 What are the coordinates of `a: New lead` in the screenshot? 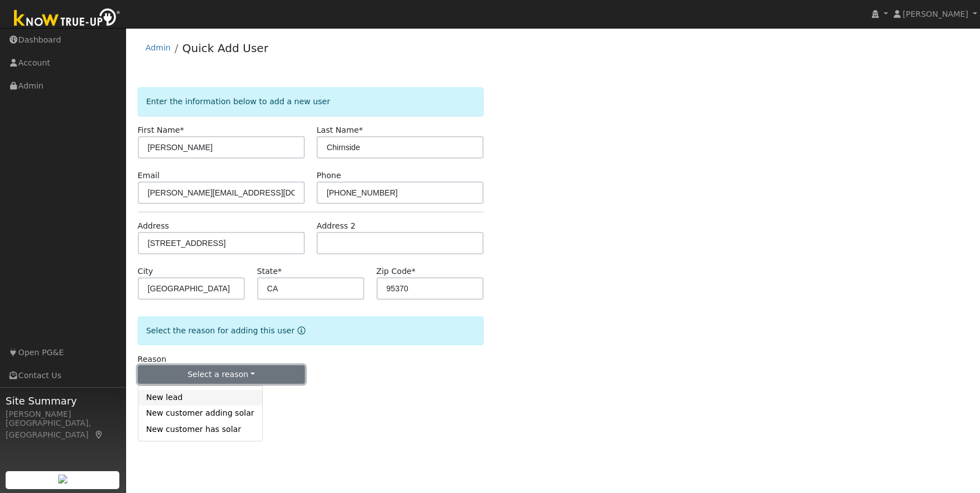 It's located at (200, 398).